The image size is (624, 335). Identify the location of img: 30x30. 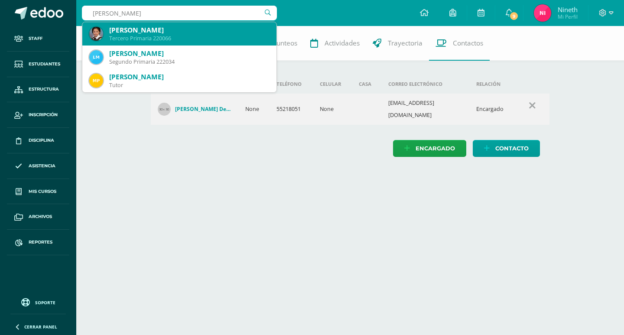
(164, 109).